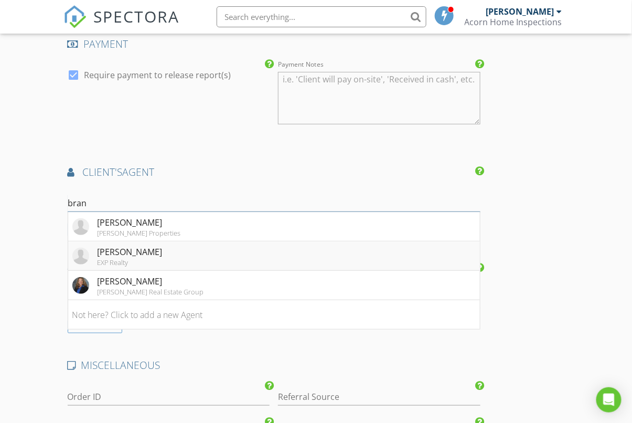  What do you see at coordinates (274, 315) in the screenshot?
I see `li: Not here? Click to add a new Agent` at bounding box center [274, 315].